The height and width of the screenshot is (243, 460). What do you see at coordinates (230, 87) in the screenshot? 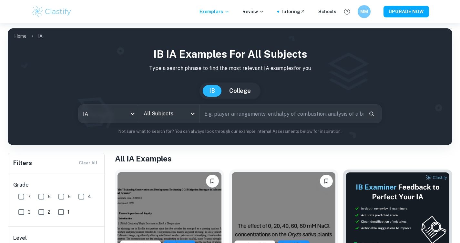
I see `img: profile cover` at bounding box center [230, 87].